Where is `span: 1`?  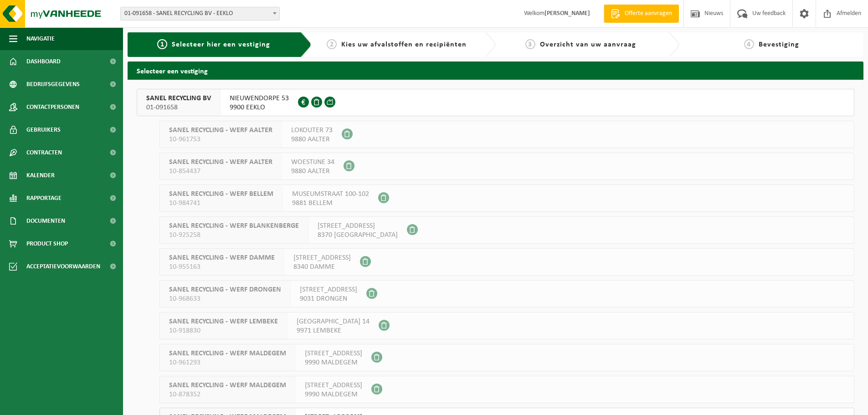 span: 1 is located at coordinates (162, 44).